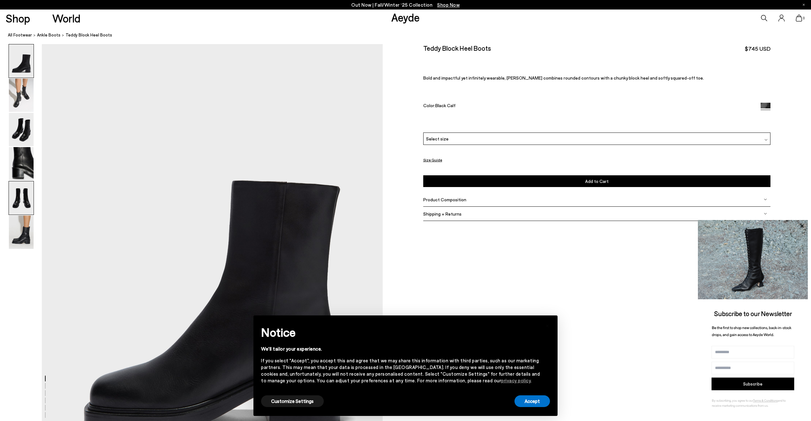  What do you see at coordinates (292, 401) in the screenshot?
I see `button: Customize Settings` at bounding box center [292, 401].